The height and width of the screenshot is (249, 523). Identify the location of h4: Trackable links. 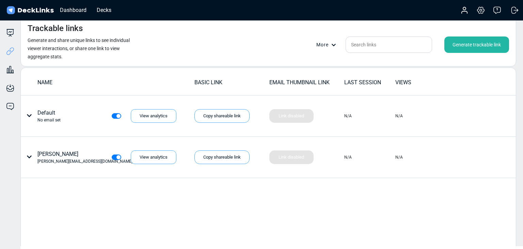
(55, 28).